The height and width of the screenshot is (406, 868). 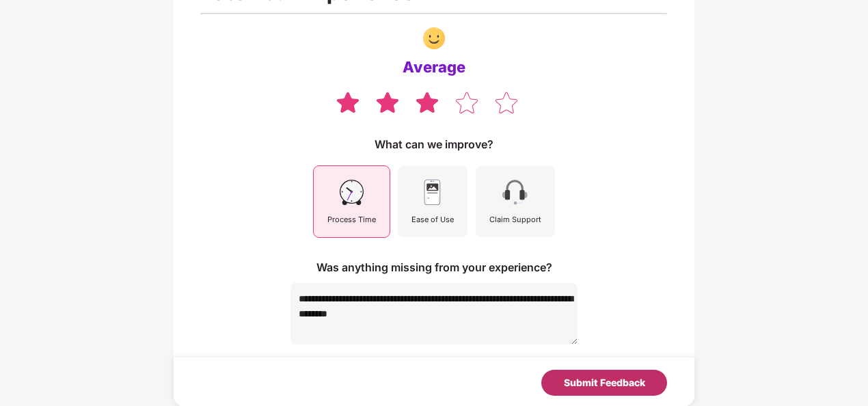 I want to click on div: Submit Feedback, so click(x=604, y=382).